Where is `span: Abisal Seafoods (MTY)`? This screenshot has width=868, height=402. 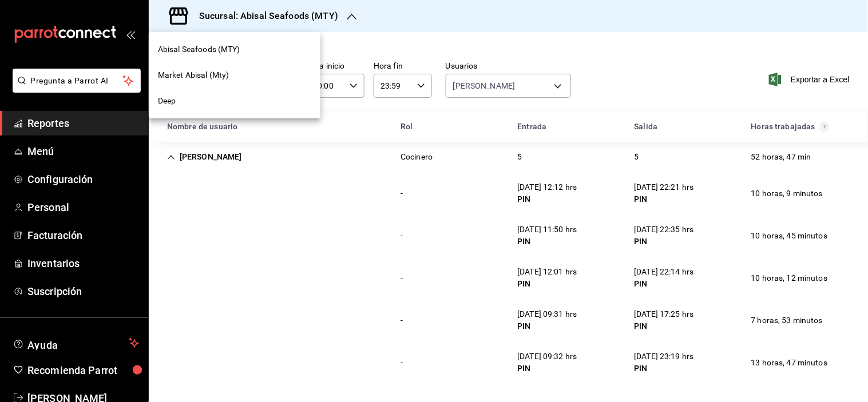
span: Abisal Seafoods (MTY) is located at coordinates (199, 49).